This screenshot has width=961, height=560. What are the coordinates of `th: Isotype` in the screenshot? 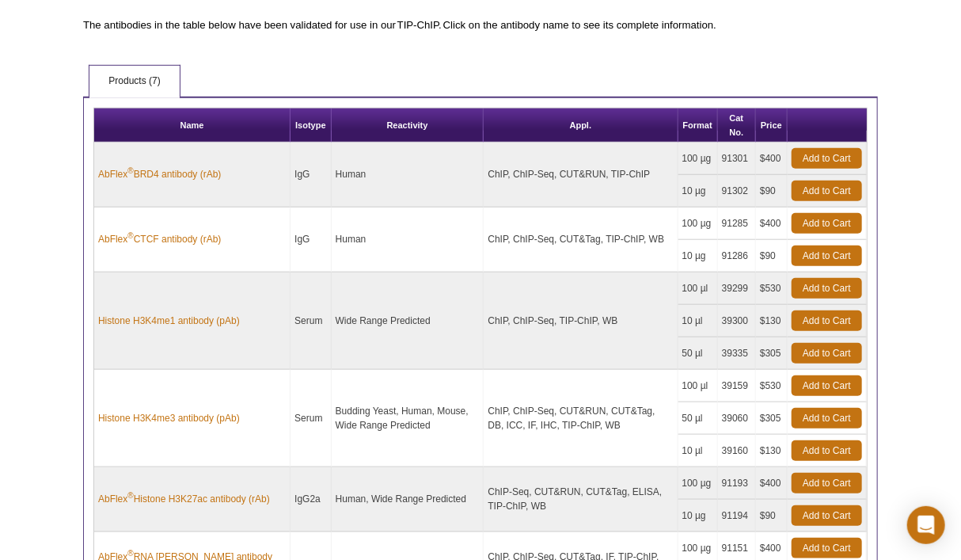 It's located at (311, 125).